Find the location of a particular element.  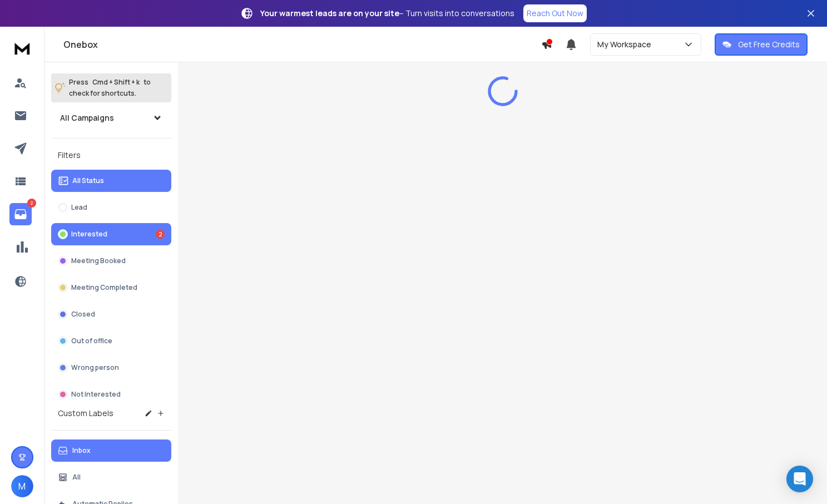

p: Get Free Credits is located at coordinates (769, 44).